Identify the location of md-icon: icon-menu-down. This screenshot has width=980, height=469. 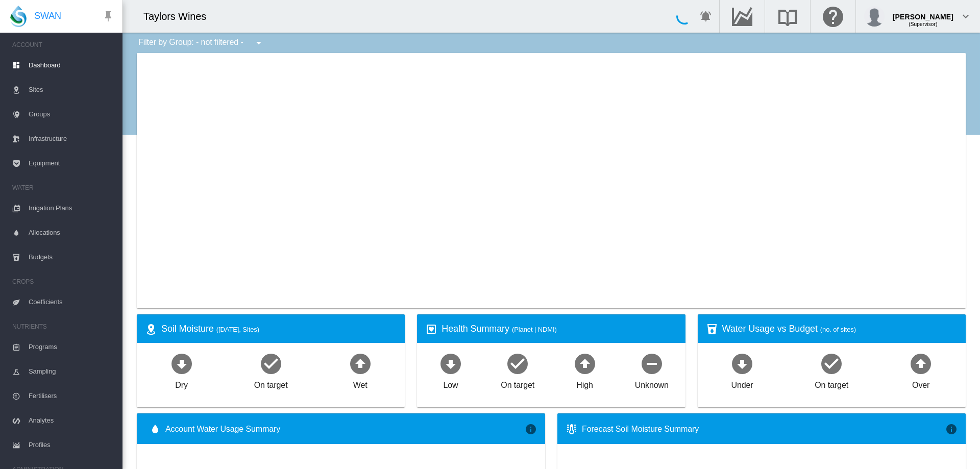
(258, 43).